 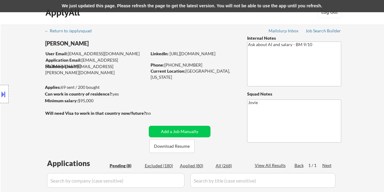 I want to click on a: ← Return to /applysquad, so click(x=71, y=31).